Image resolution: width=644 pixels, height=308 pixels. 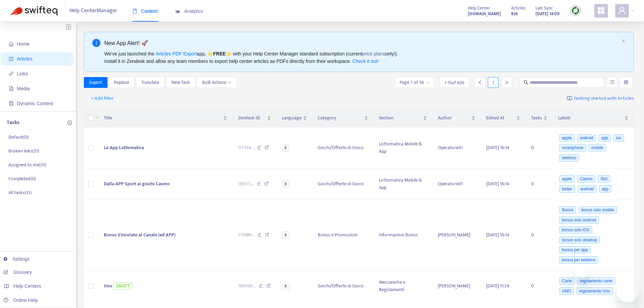 What do you see at coordinates (578, 260) in the screenshot?
I see `span: bonus per telefono` at bounding box center [578, 260].